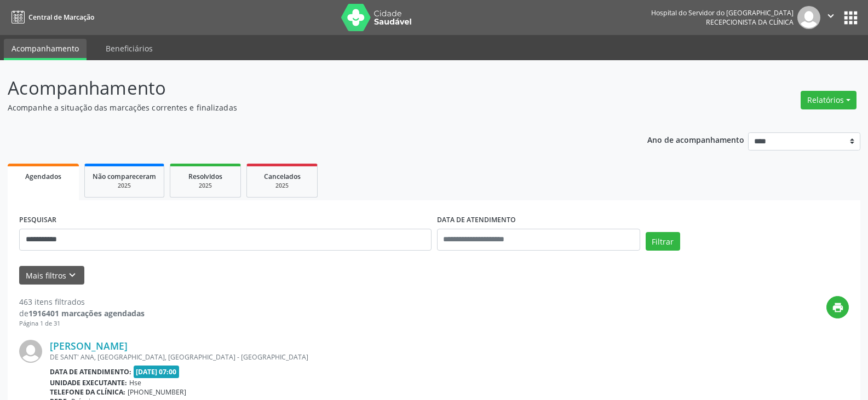  Describe the element at coordinates (837, 307) in the screenshot. I see `button: print` at that location.